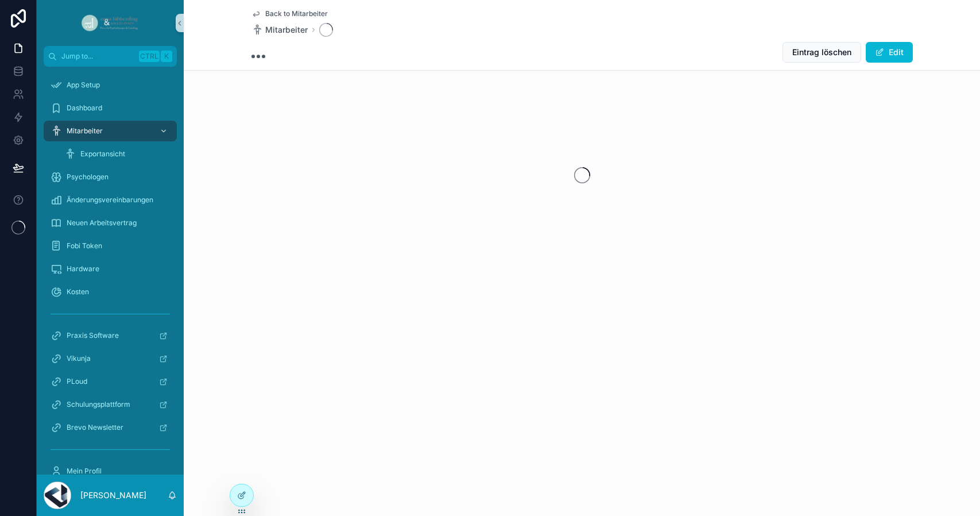 The image size is (980, 516). I want to click on span: Neuen Arbeitsvertrag, so click(102, 223).